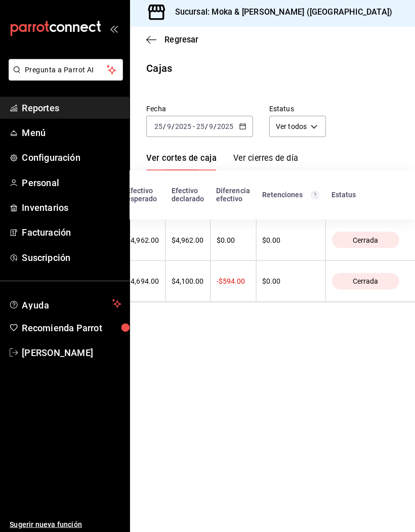  Describe the element at coordinates (68, 71) in the screenshot. I see `button: Pregunta a Parrot AI` at that location.